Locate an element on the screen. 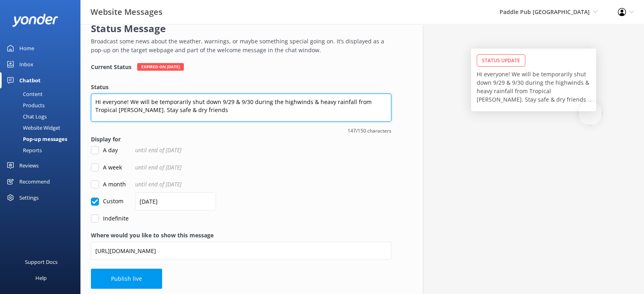 The image size is (644, 294). input: https://www.example.com/page is located at coordinates (241, 251).